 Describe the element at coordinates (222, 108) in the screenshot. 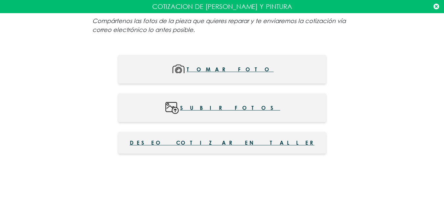

I see `button: Subir fotos` at that location.